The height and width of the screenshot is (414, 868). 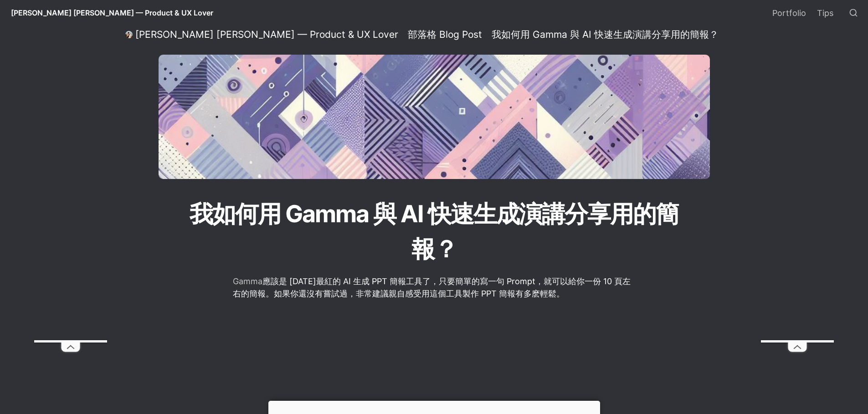 What do you see at coordinates (605, 35) in the screenshot?
I see `a: 我如何用 Gamma 與 AI 快速生成演講分享用的簡報？` at bounding box center [605, 35].